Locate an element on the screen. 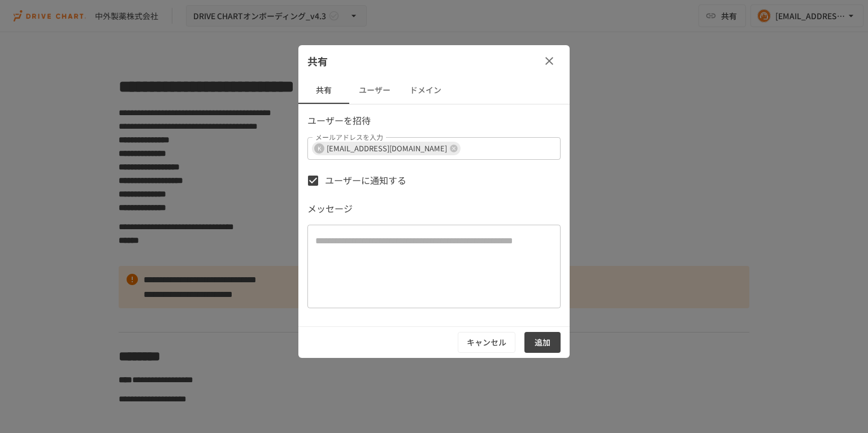 Image resolution: width=868 pixels, height=433 pixels. span: ユーザーに通知する is located at coordinates (366, 181).